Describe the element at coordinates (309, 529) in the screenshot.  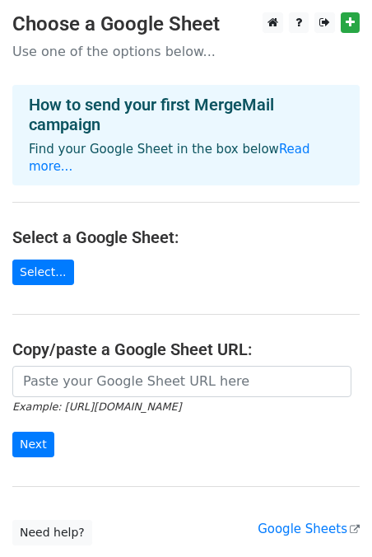
I see `a: Google Sheets` at that location.